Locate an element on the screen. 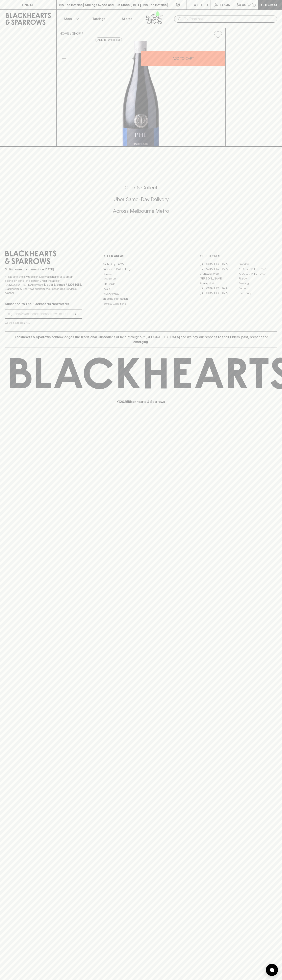 Image resolution: width=282 pixels, height=980 pixels. a: Brunswick West is located at coordinates (219, 274).